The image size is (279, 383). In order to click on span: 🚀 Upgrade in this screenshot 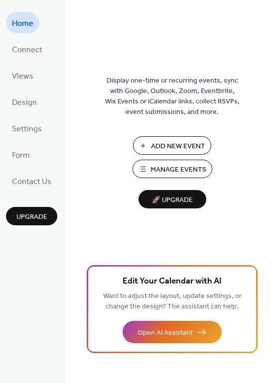, I will do `click(172, 200)`.